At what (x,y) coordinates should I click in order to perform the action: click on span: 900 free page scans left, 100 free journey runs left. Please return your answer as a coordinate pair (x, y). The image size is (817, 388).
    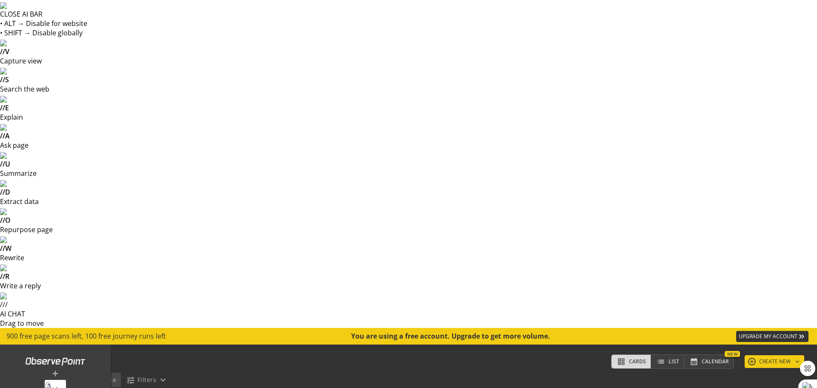
    Looking at the image, I should click on (86, 336).